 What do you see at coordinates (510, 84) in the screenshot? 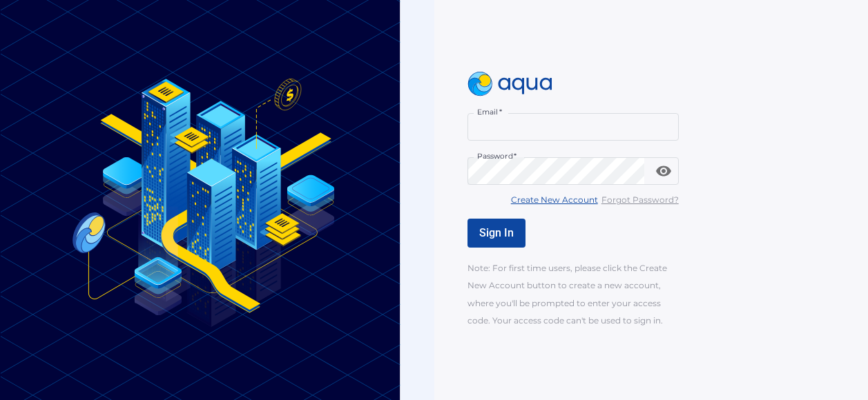
I see `img: logo` at bounding box center [510, 84].